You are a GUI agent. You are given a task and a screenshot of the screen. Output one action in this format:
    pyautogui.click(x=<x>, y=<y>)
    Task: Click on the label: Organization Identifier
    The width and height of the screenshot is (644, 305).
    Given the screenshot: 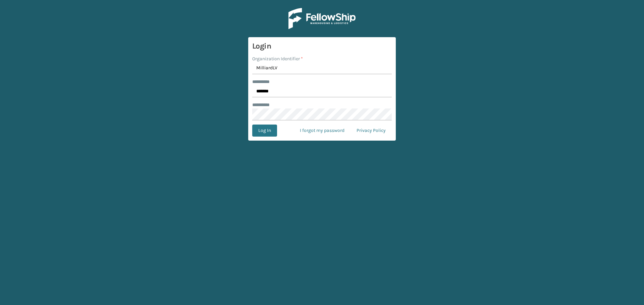 What is the action you would take?
    pyautogui.click(x=277, y=59)
    